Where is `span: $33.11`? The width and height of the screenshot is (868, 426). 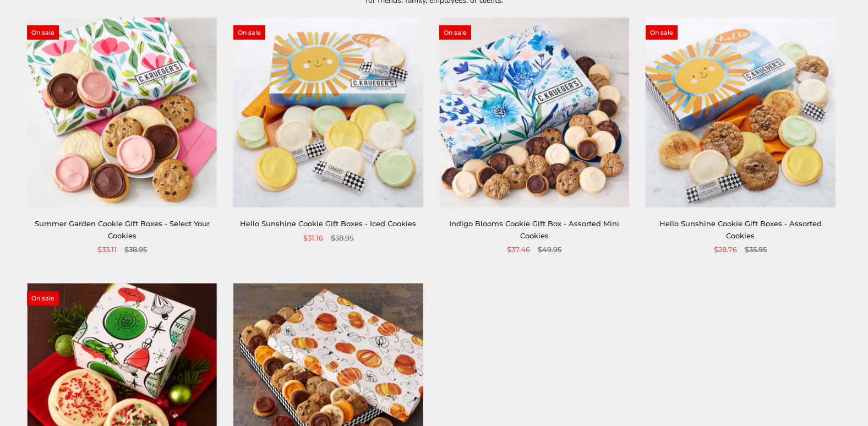 span: $33.11 is located at coordinates (107, 249).